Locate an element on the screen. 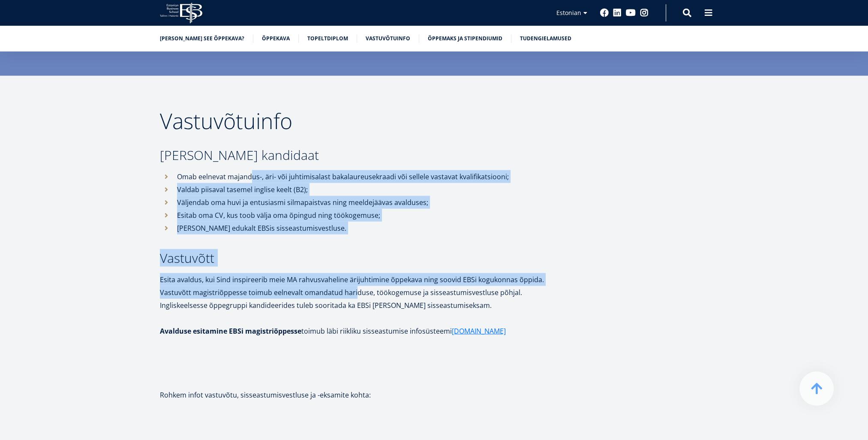 The image size is (868, 440). a: Õppemaks ja stipendiumid is located at coordinates (465, 39).